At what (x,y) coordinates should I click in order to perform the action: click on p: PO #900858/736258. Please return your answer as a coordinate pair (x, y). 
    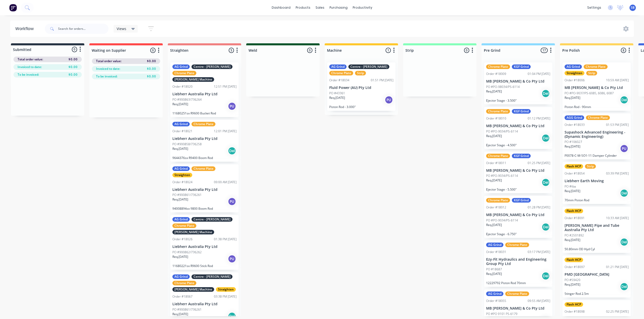
    Looking at the image, I should click on (187, 144).